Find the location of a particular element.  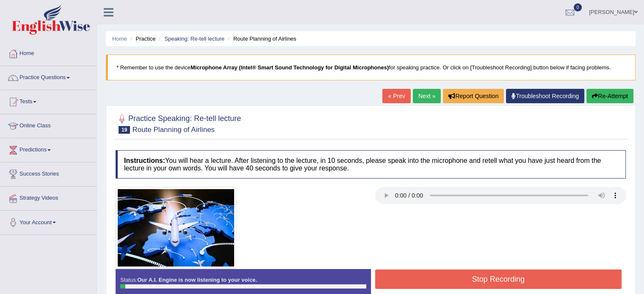

a: Practice Questions is located at coordinates (48, 77).